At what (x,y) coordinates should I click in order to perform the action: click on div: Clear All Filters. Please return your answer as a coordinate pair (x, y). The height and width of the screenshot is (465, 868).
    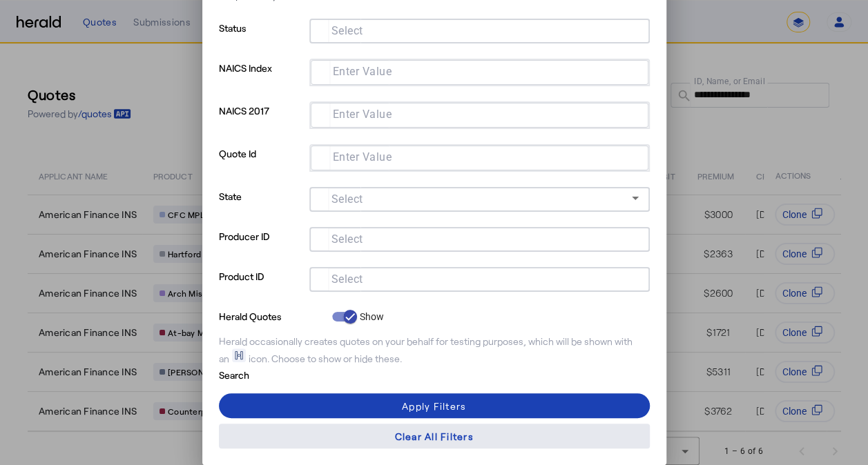
    Looking at the image, I should click on (434, 436).